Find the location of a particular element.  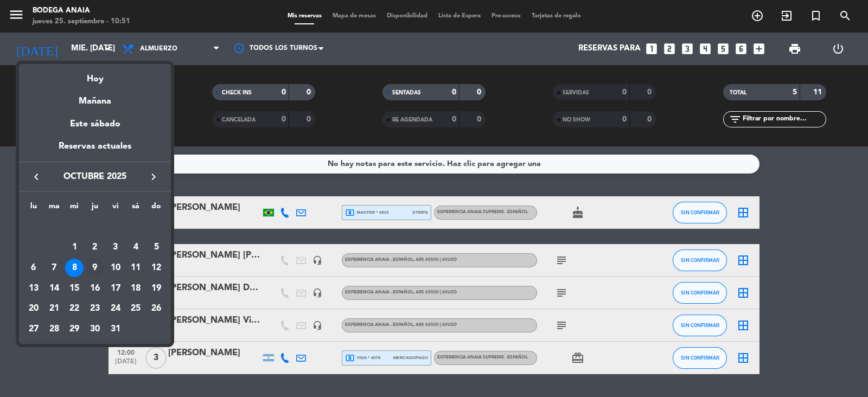

td: 4 de octubre de 2025 is located at coordinates (136, 247).